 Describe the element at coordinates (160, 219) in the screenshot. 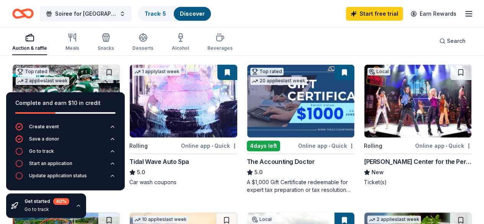

I see `div: 10 applies last week` at that location.